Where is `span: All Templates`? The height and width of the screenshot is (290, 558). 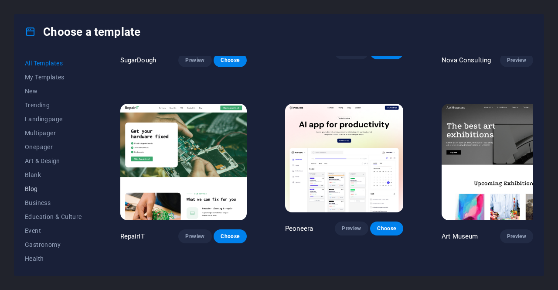 span: All Templates is located at coordinates (53, 63).